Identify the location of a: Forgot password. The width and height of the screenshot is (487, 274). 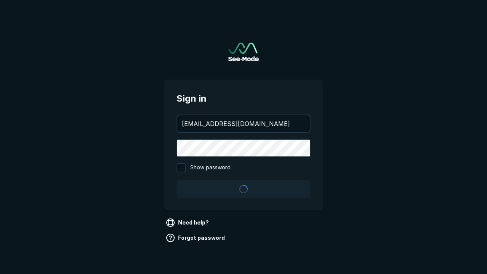
(196, 238).